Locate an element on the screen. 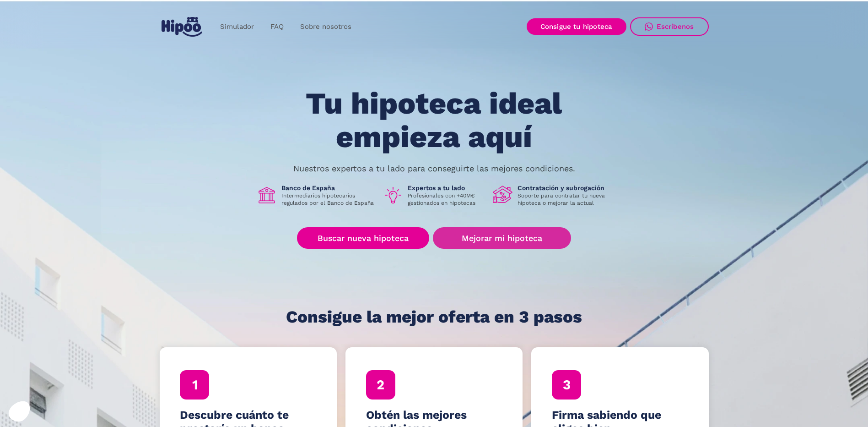  p: Profesionales con +40M€ gestionados en hipotecas is located at coordinates (447, 199).